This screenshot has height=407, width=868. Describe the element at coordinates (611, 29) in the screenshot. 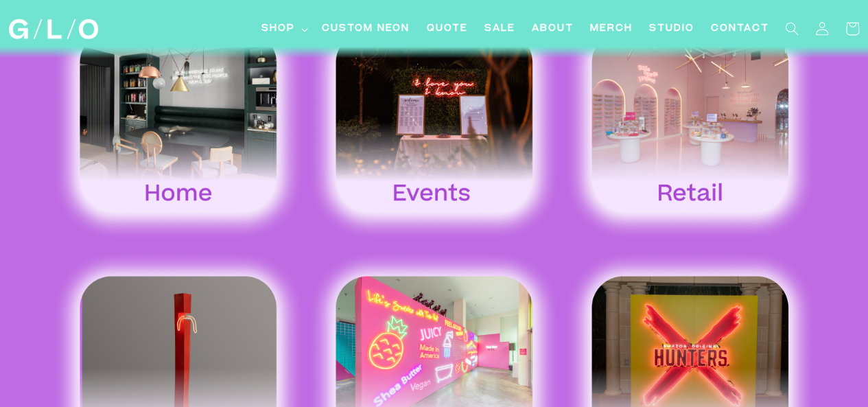

I see `span: Merch` at that location.